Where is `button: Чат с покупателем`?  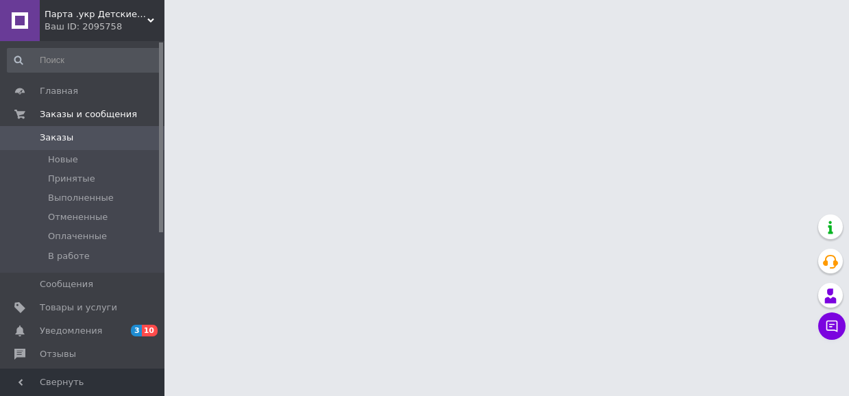 button: Чат с покупателем is located at coordinates (832, 326).